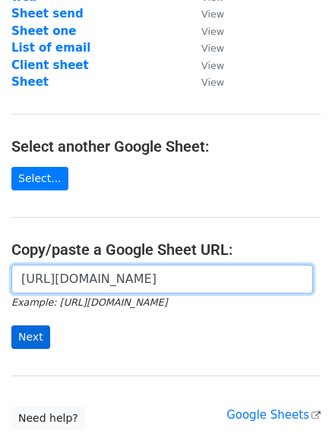 This screenshot has width=332, height=443. Describe the element at coordinates (51, 48) in the screenshot. I see `strong: List of email` at that location.